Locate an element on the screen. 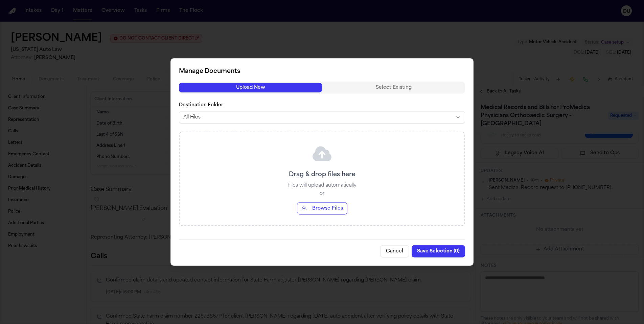 Image resolution: width=644 pixels, height=324 pixels. button: Select Existing is located at coordinates (394, 88).